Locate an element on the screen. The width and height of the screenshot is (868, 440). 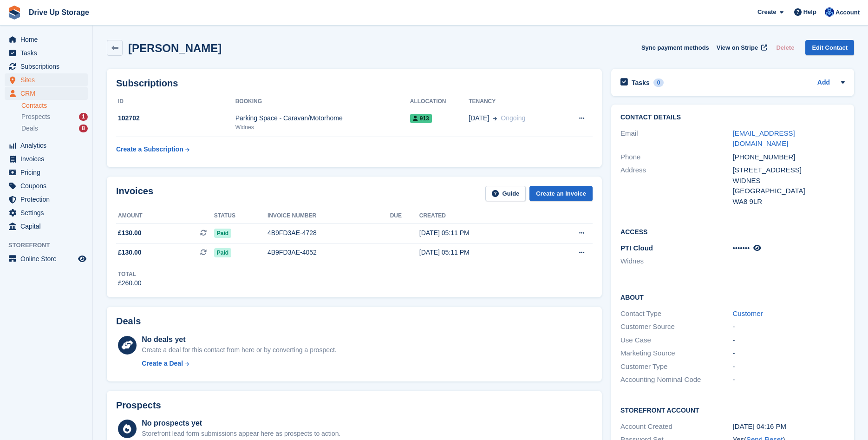
th: Invoice number is located at coordinates (329, 216).